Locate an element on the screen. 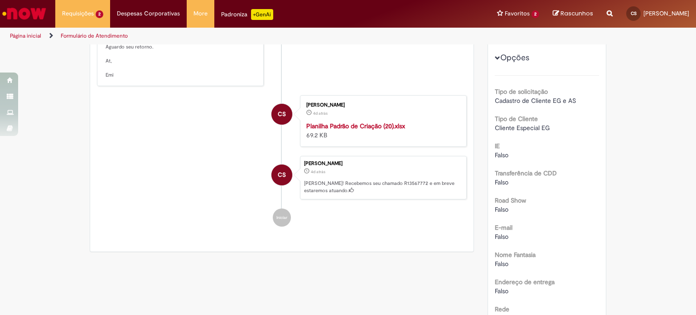 This screenshot has height=315, width=696. img: ServiceNow is located at coordinates (24, 14).